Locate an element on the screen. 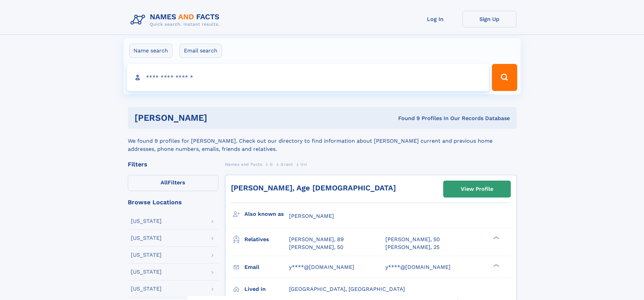 This screenshot has height=300, width=644. h3: Email is located at coordinates (267, 267).